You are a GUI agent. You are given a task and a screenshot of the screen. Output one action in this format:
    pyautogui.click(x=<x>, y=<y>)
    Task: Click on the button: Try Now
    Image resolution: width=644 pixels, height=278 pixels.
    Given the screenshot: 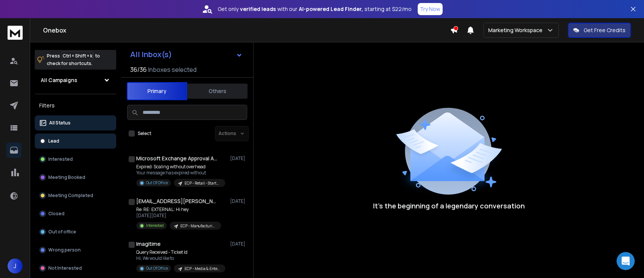 What is the action you would take?
    pyautogui.click(x=431, y=9)
    